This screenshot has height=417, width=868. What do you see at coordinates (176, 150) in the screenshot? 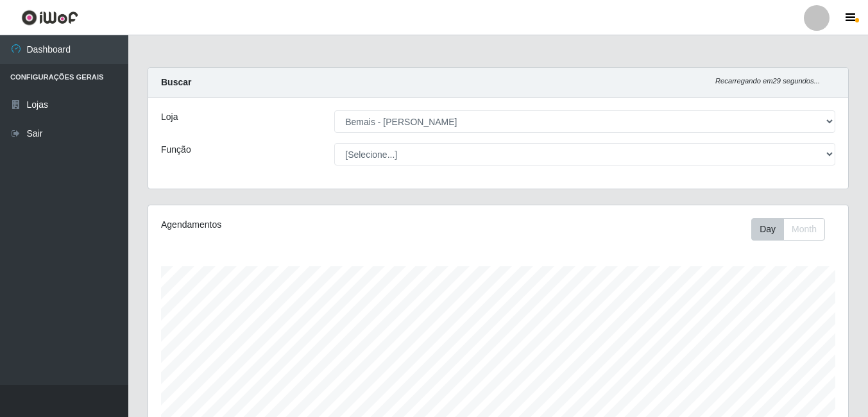
I see `label: Função` at bounding box center [176, 150].